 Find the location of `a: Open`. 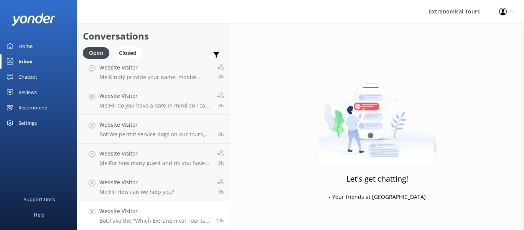

a: Open is located at coordinates (98, 53).